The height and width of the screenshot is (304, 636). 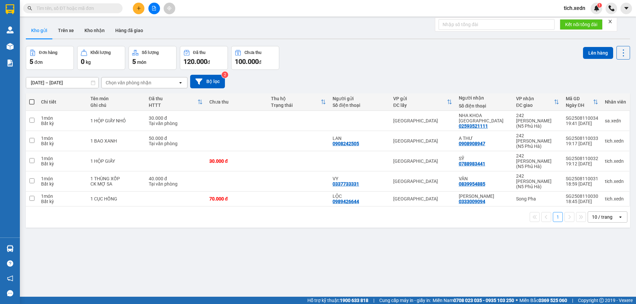 I want to click on button: Kết nối tổng đài, so click(x=581, y=25).